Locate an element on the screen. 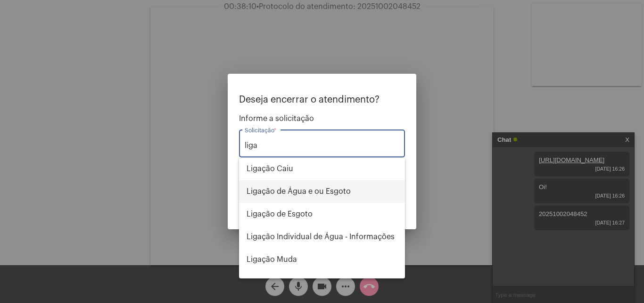 This screenshot has width=644, height=303. span: Ligação de Esgoto is located at coordinates (322, 214).